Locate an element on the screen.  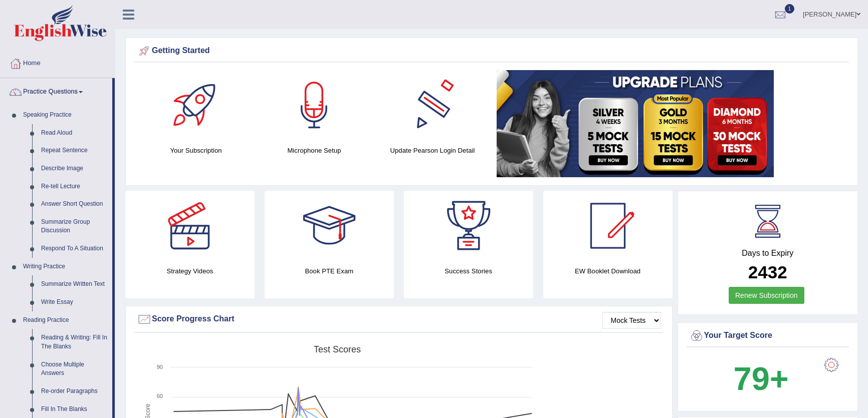
h4: Success Stories is located at coordinates (468, 271).